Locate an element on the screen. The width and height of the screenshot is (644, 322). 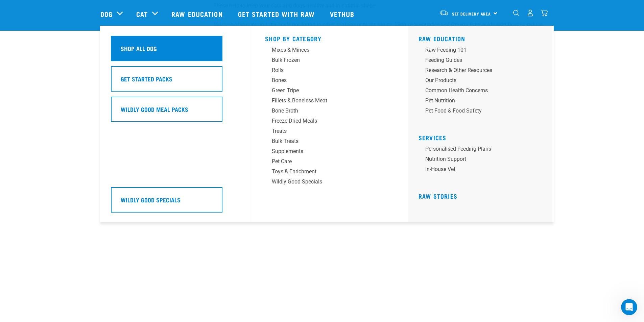
div: Bones is located at coordinates (325, 80).